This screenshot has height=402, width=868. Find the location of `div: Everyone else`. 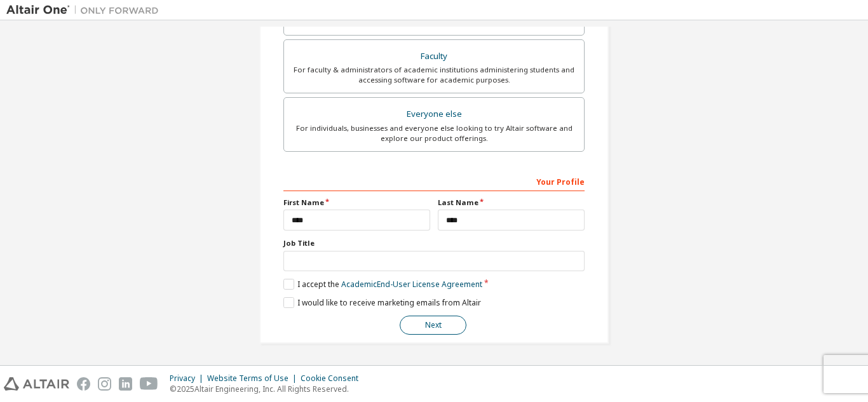

div: Everyone else is located at coordinates (434, 115).